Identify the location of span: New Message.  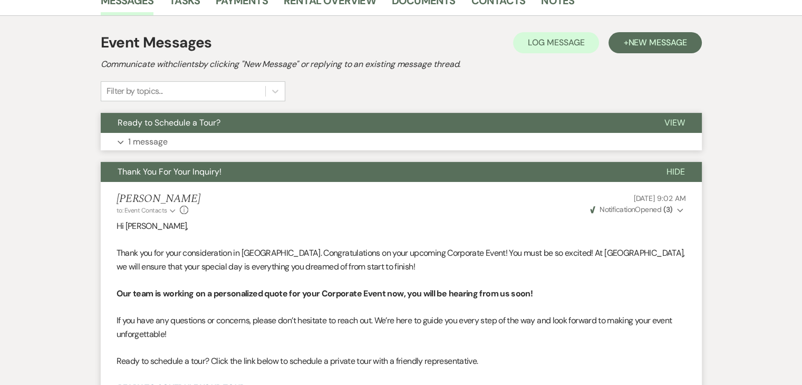
(657, 42).